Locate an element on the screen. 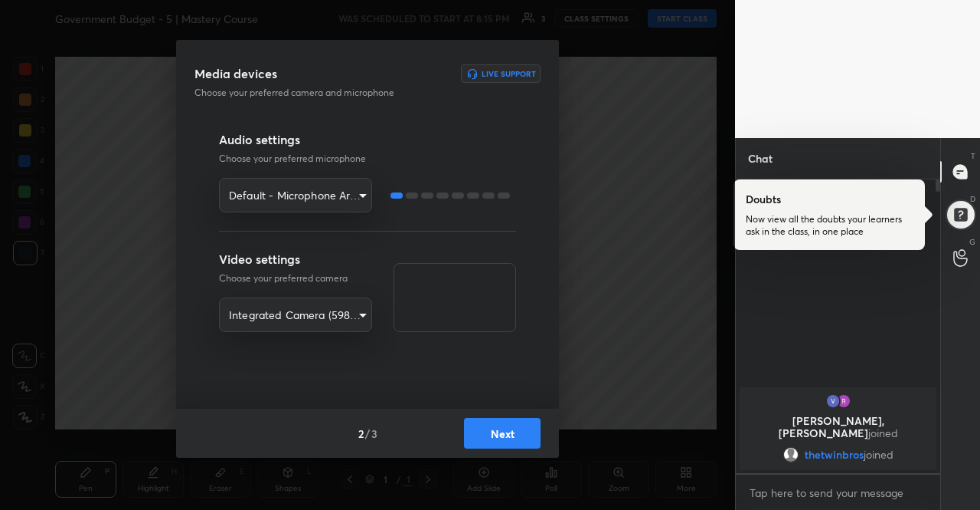 This screenshot has height=510, width=980. span: thetwinbros is located at coordinates (834, 454).